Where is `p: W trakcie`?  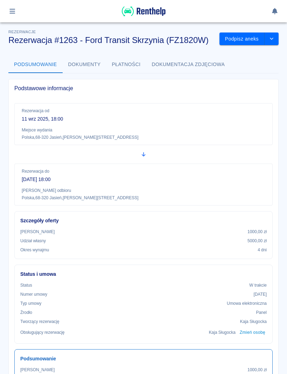
p: W trakcie is located at coordinates (258, 286).